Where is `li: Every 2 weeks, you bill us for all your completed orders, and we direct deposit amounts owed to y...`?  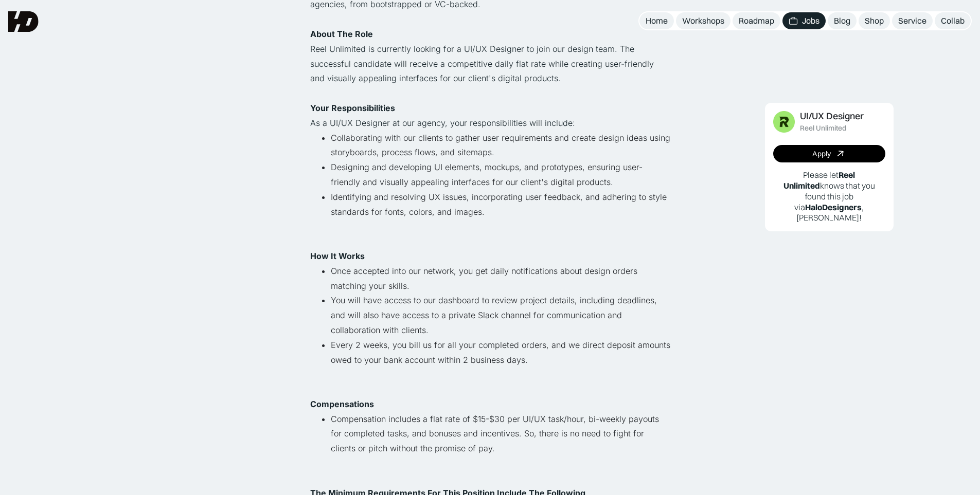
li: Every 2 weeks, you bill us for all your completed orders, and we direct deposit amounts owed to y... is located at coordinates (501, 360).